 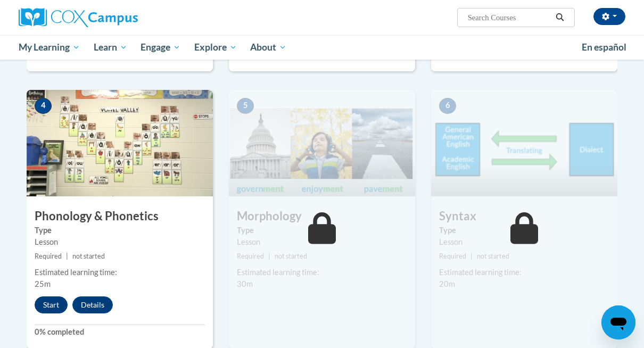 I want to click on span: En español, so click(x=604, y=47).